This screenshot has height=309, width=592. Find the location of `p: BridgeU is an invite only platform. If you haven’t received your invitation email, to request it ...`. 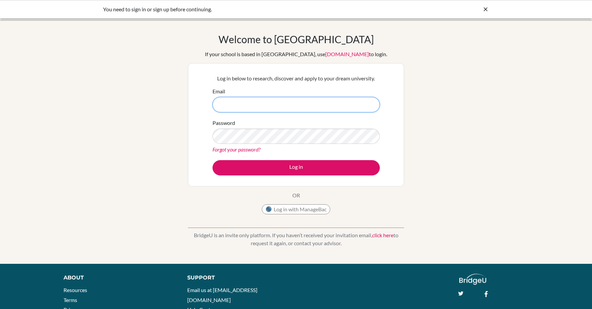

p: BridgeU is an invite only platform. If you haven’t received your invitation email, to request it ... is located at coordinates (296, 239).